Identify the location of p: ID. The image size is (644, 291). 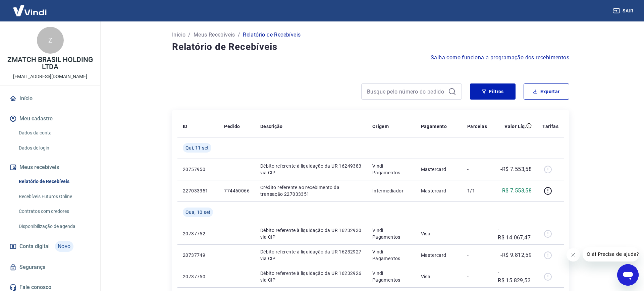
(185, 126).